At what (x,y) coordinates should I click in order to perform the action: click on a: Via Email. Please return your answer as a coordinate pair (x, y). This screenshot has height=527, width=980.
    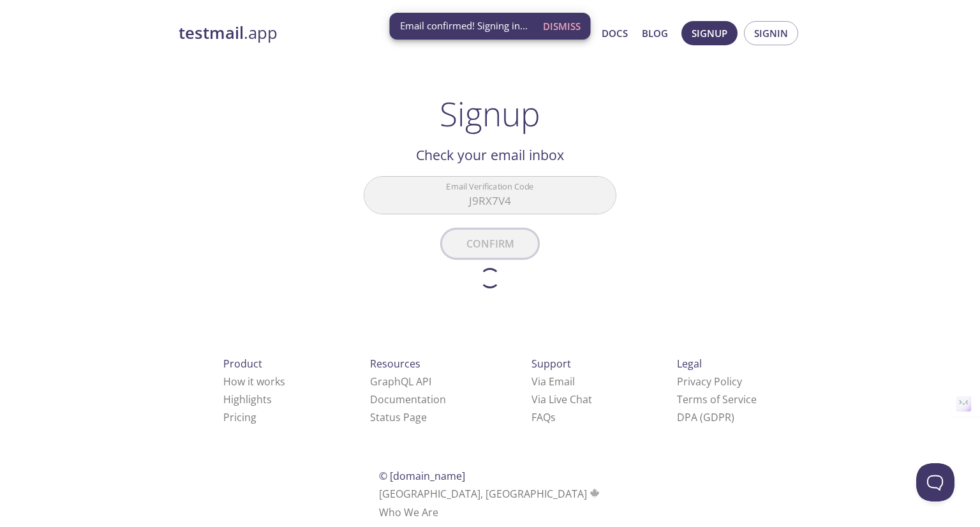
    Looking at the image, I should click on (553, 382).